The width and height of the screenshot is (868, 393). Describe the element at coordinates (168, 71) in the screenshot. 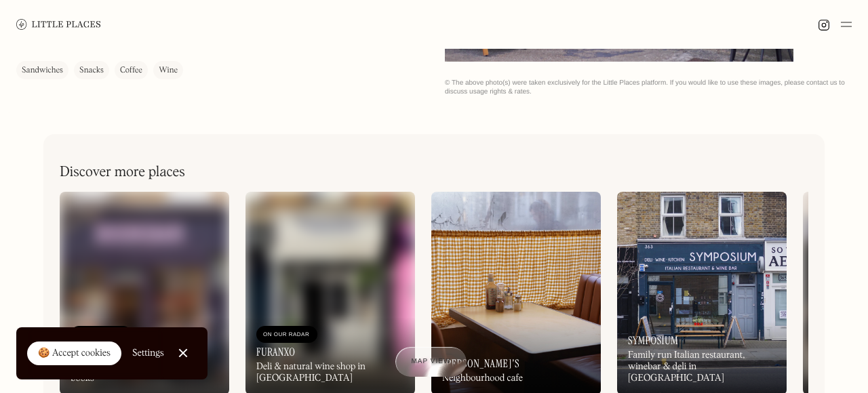

I see `div: Wine` at that location.